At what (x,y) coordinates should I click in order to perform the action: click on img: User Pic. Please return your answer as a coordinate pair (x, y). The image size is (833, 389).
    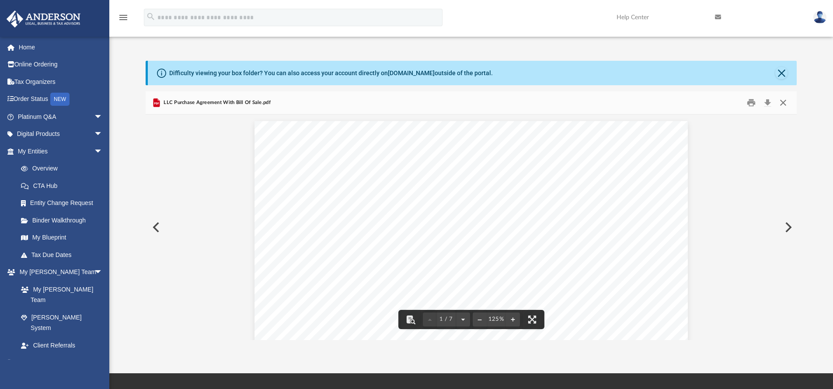
    Looking at the image, I should click on (820, 17).